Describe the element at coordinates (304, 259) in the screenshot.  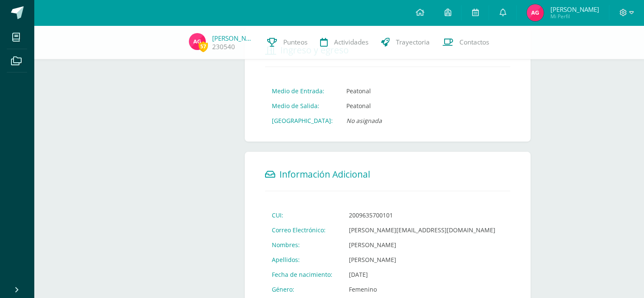
I see `td: Apellidos:` at that location.